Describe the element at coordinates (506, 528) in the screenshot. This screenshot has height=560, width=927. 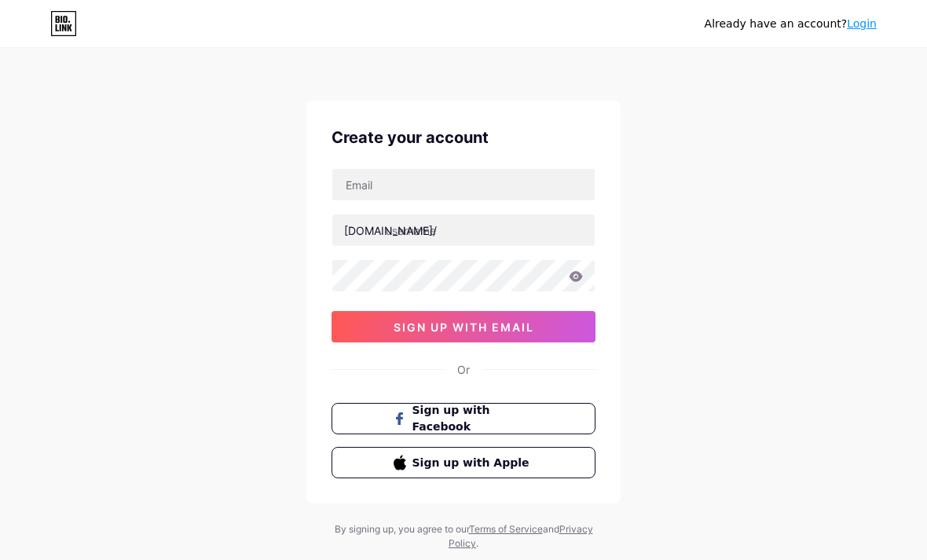
I see `a: Terms of Service` at that location.